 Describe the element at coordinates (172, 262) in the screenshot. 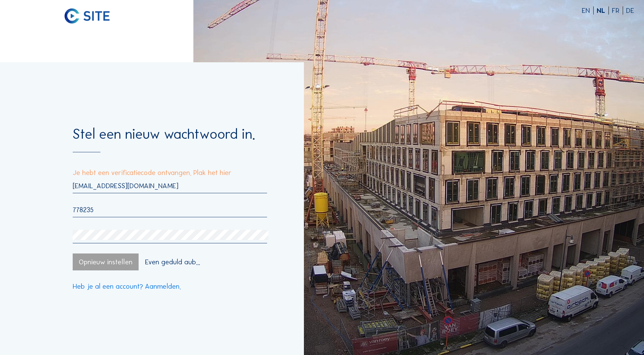

I see `div: Even geduld aub...` at that location.